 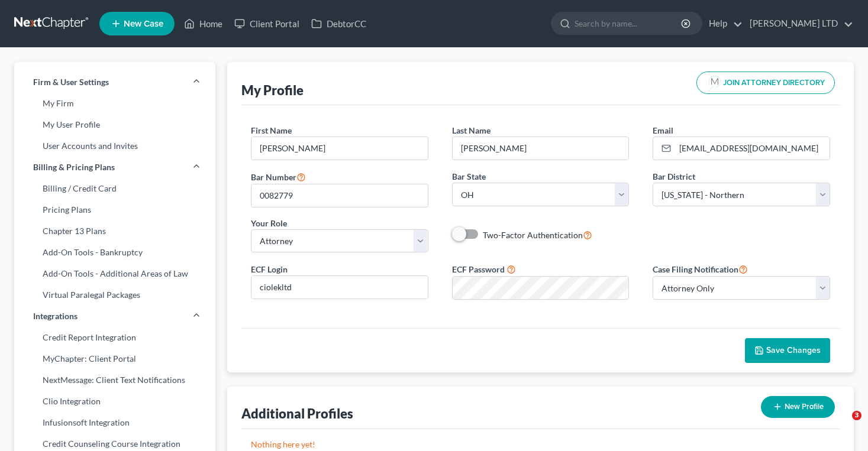 What do you see at coordinates (297, 413) in the screenshot?
I see `div: Additional Profiles` at bounding box center [297, 413].